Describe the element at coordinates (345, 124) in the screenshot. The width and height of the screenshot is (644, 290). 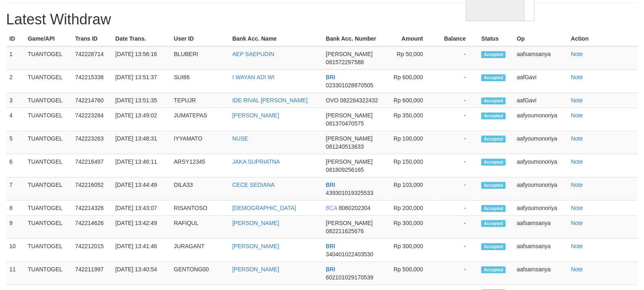
I see `span: 081370470575` at that location.